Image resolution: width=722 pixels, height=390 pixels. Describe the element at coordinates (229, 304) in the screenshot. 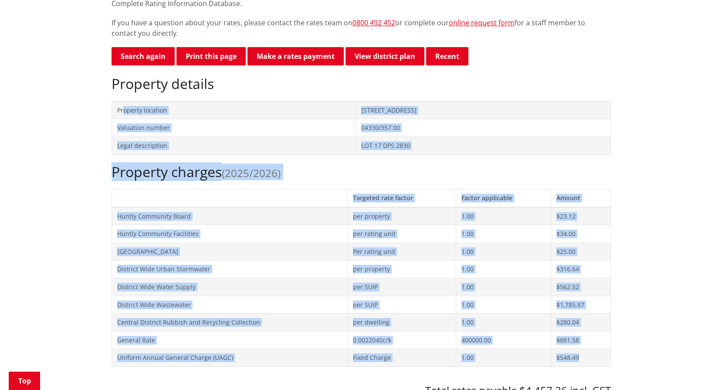

I see `td: District Wide Wastewater` at that location.